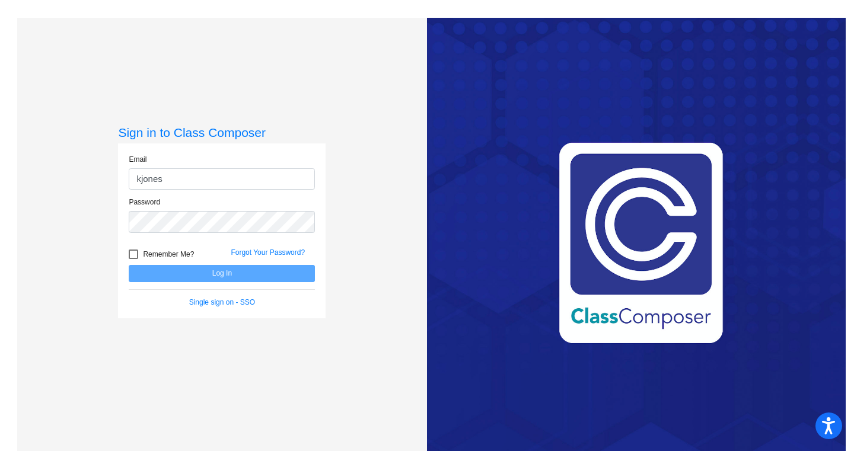  Describe the element at coordinates (222, 132) in the screenshot. I see `h3: Sign in to Class Composer` at that location.